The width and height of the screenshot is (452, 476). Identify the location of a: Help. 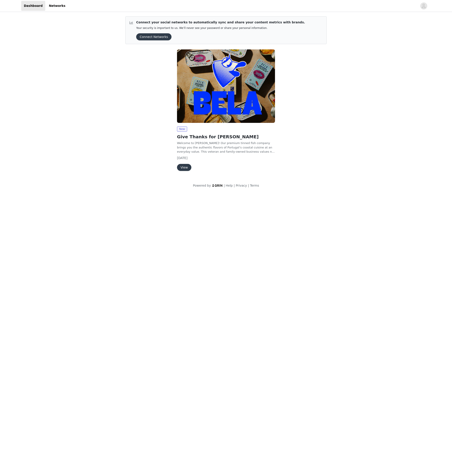
(229, 186).